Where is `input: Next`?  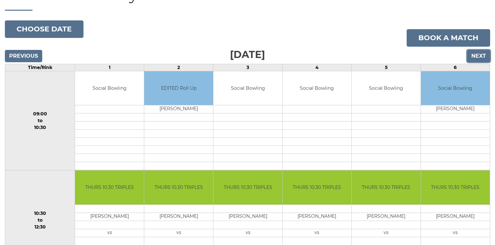
input: Next is located at coordinates (478, 56).